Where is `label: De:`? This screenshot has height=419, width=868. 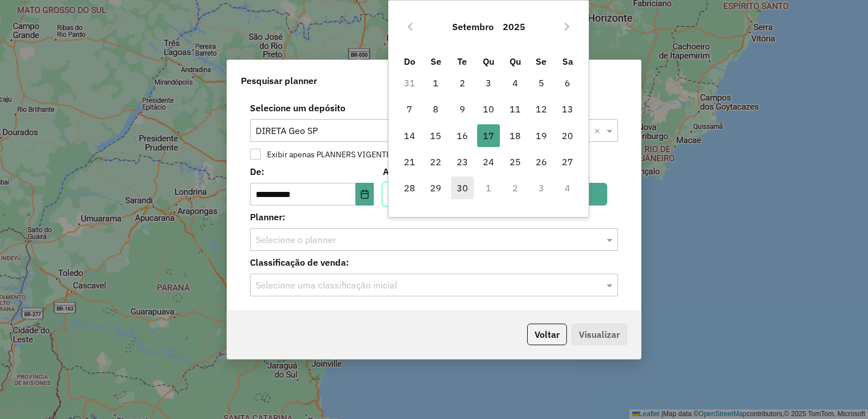 label: De: is located at coordinates (312, 171).